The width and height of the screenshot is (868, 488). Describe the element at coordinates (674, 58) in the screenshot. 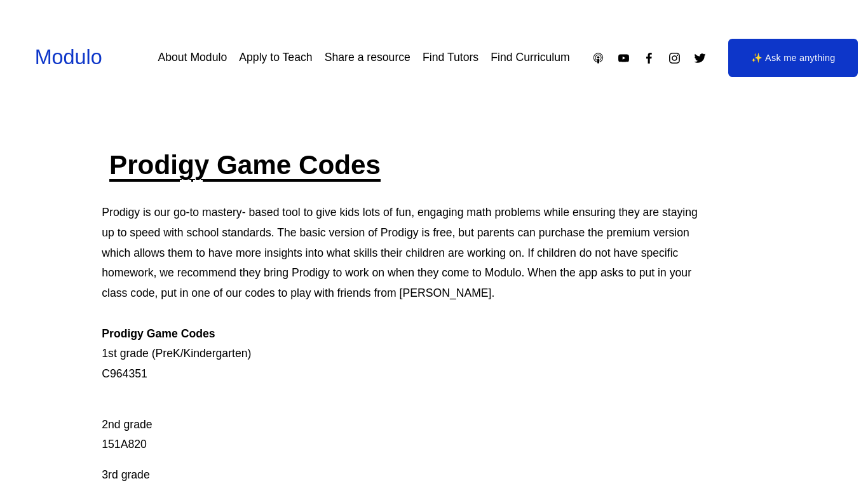

I see `a: Instagram` at that location.